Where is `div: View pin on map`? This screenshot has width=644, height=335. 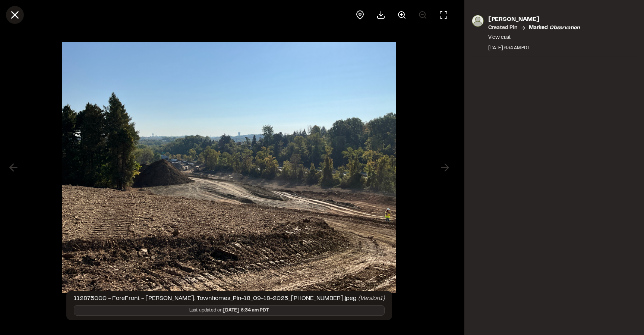 div: View pin on map is located at coordinates (360, 15).